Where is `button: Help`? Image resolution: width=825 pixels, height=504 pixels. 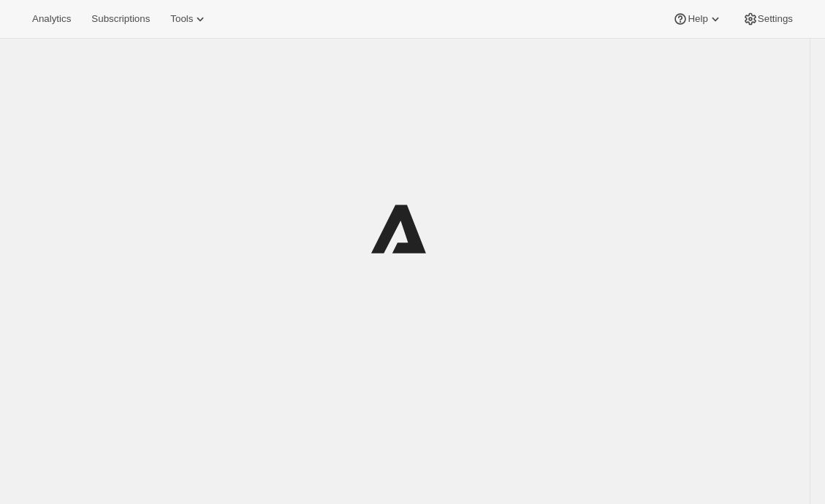
button: Help is located at coordinates (697, 19).